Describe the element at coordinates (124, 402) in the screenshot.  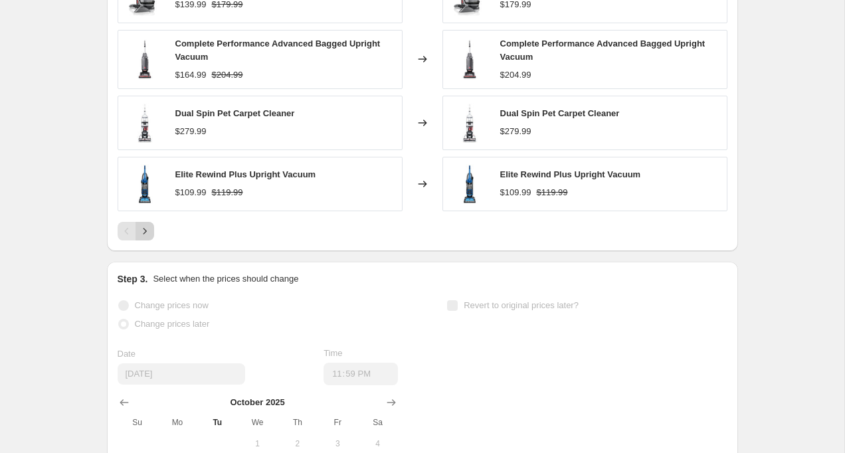
I see `button: Show previous month, September 2025` at that location.